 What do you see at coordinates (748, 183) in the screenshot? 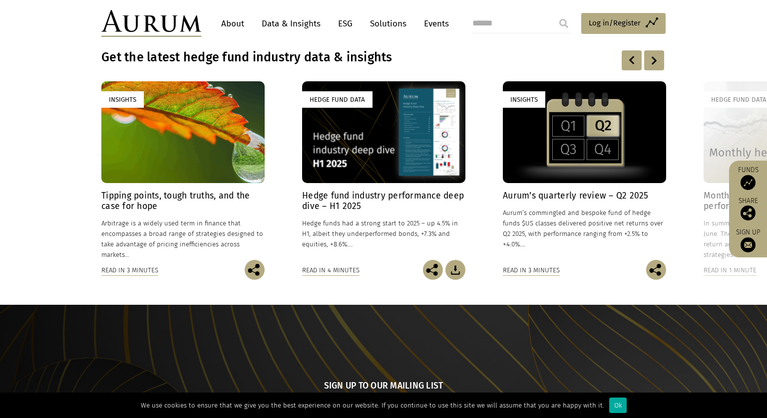
I see `img: Access Funds` at bounding box center [748, 183].